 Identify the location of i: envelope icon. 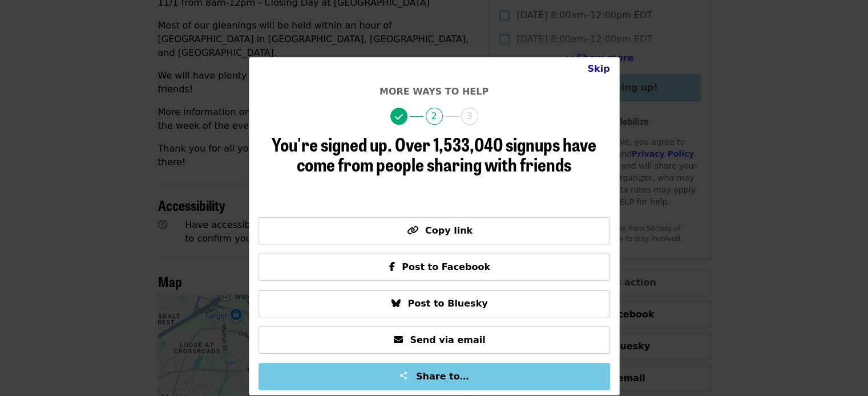
(398, 339).